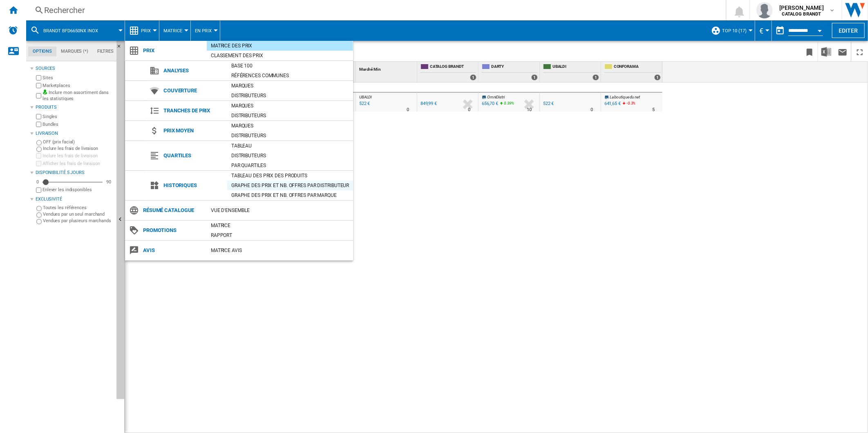 Image resolution: width=868 pixels, height=433 pixels. I want to click on div: Graphe des prix et nb. offres par marque, so click(290, 195).